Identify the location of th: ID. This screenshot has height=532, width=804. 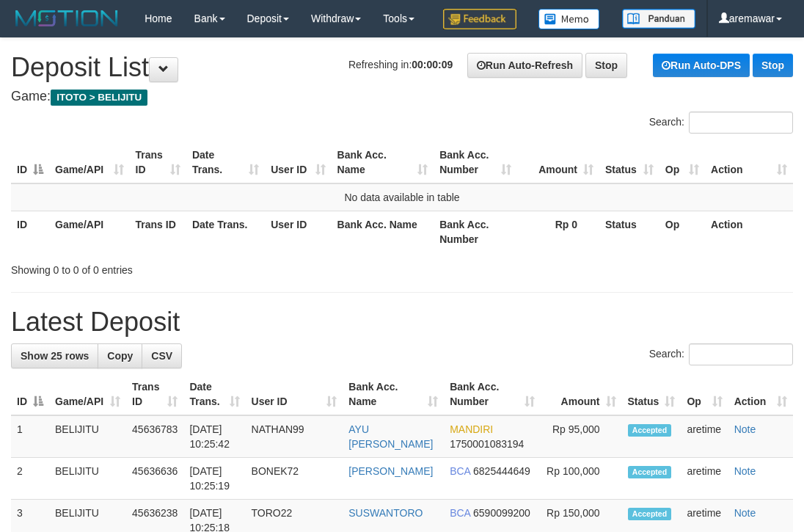
(30, 231).